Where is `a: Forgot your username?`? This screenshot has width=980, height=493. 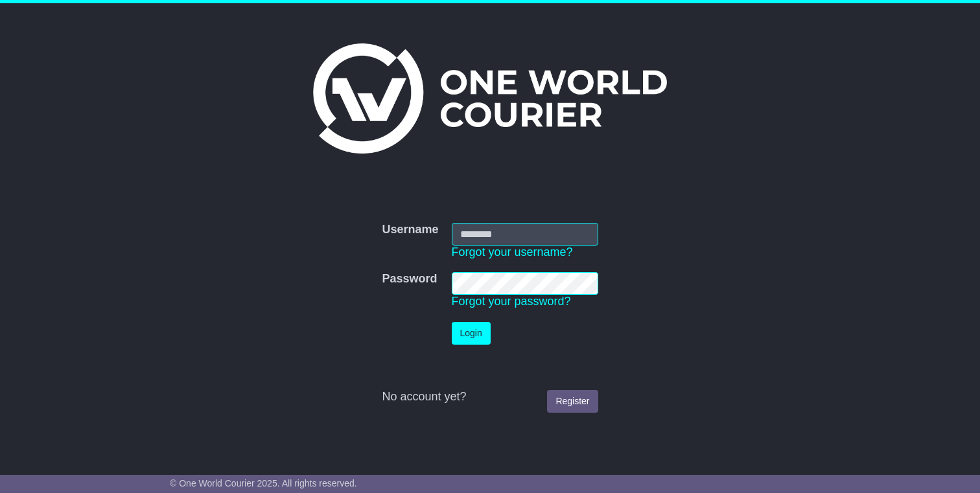
a: Forgot your username? is located at coordinates (512, 252).